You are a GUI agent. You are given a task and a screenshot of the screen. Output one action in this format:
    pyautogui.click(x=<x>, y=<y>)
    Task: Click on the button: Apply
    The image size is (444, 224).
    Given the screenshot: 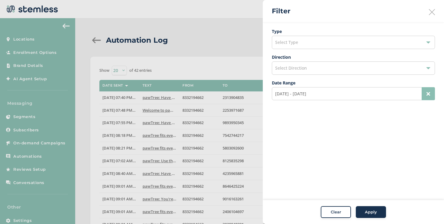 What is the action you would take?
    pyautogui.click(x=371, y=212)
    